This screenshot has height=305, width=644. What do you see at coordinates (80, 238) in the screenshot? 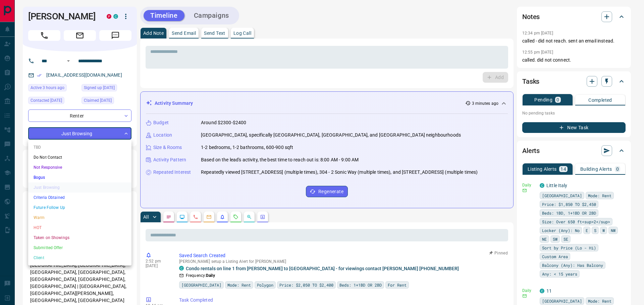
I see `li: Taken on Showings` at bounding box center [80, 238].